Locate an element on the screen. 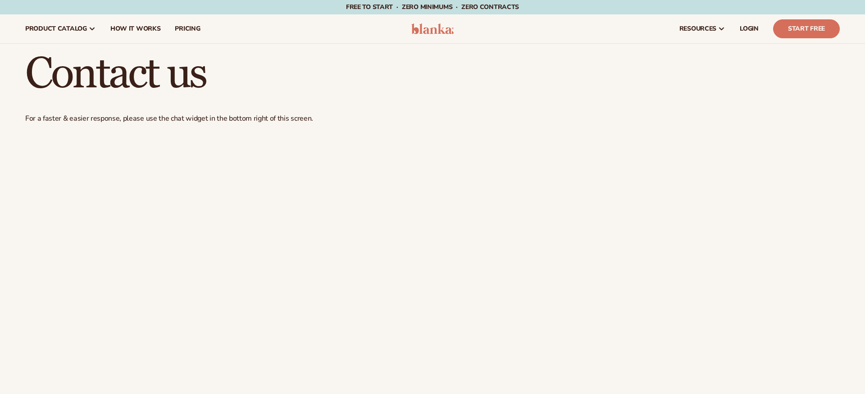  a: pricing is located at coordinates (187, 29).